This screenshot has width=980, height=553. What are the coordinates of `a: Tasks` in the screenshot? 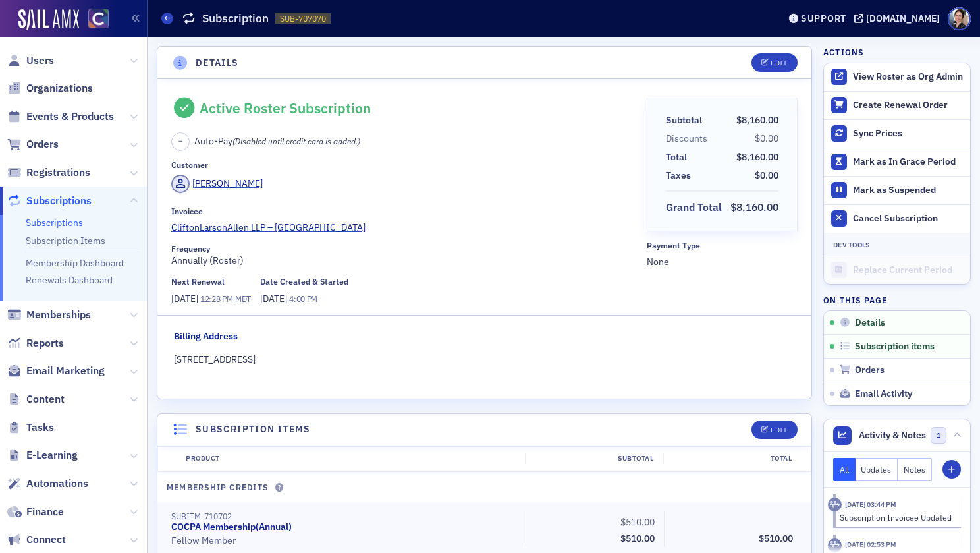 It's located at (30, 427).